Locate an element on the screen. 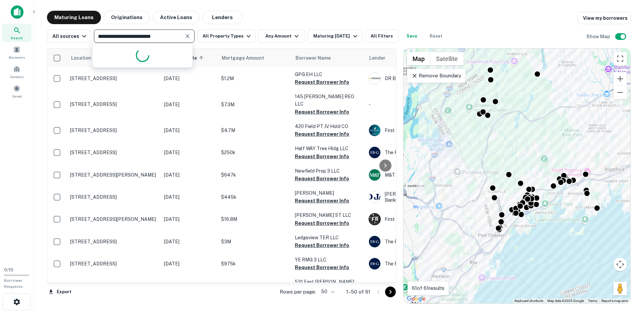  button: Reset is located at coordinates (436, 36).